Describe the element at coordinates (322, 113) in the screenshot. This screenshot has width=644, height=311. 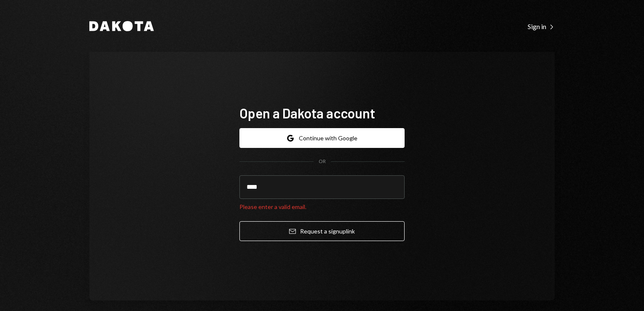
I see `h1: Open a Dakota account` at that location.